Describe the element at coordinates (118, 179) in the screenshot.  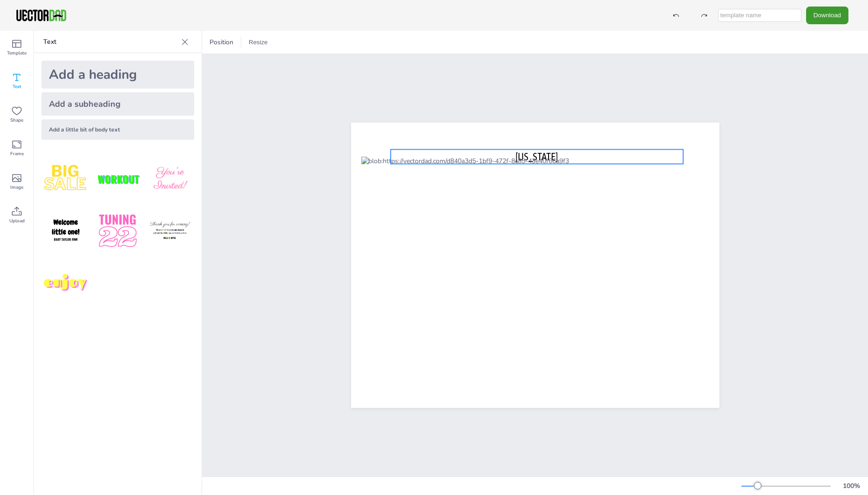
I see `img: XdJCRjX.png` at that location.